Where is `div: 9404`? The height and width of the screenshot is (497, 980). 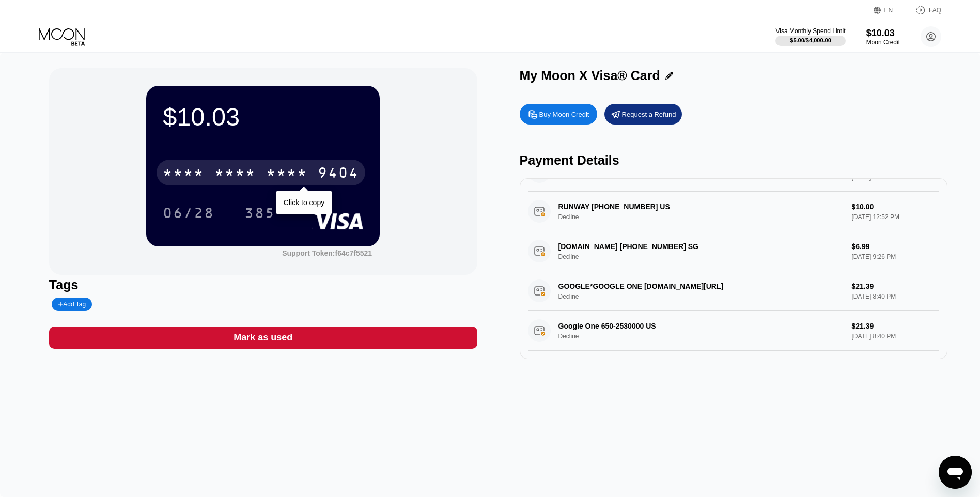
div: 9404 is located at coordinates (338, 174).